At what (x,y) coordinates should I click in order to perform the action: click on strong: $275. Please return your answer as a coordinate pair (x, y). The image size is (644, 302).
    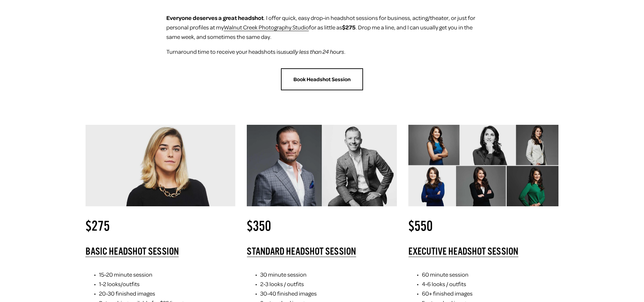
    Looking at the image, I should click on (349, 27).